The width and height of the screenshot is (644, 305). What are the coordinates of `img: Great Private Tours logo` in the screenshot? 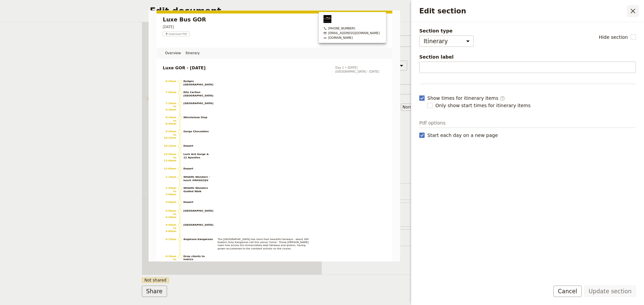 It's located at (311, 15).